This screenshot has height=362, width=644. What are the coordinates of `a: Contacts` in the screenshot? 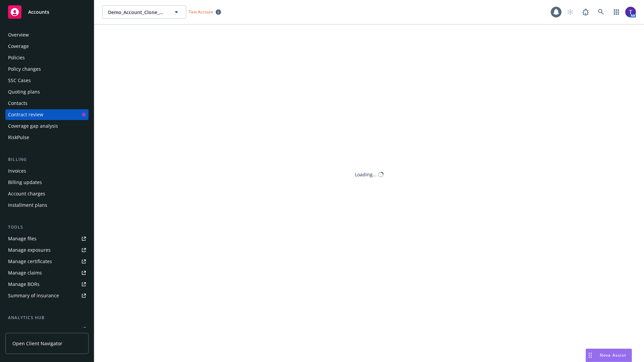 It's located at (47, 103).